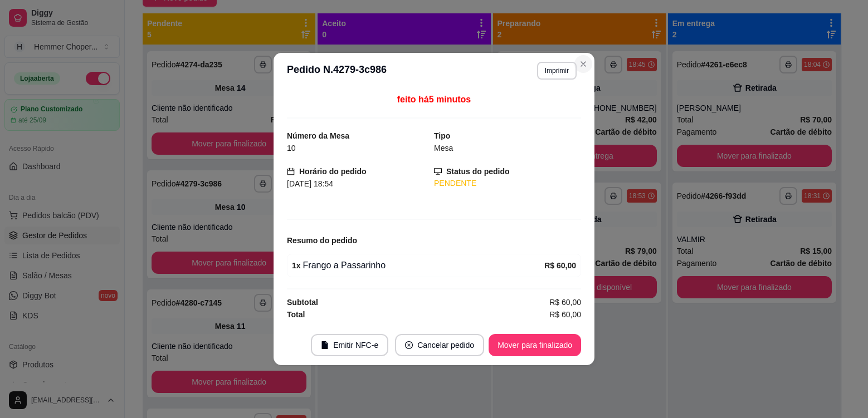 The image size is (868, 418). Describe the element at coordinates (508, 184) in the screenshot. I see `div: PENDENTE` at that location.